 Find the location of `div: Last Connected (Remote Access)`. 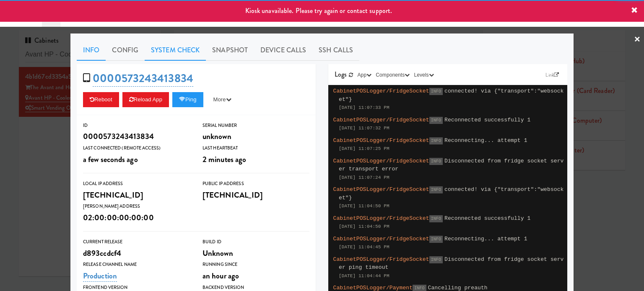

div: Last Connected (Remote Access) is located at coordinates (137, 148).